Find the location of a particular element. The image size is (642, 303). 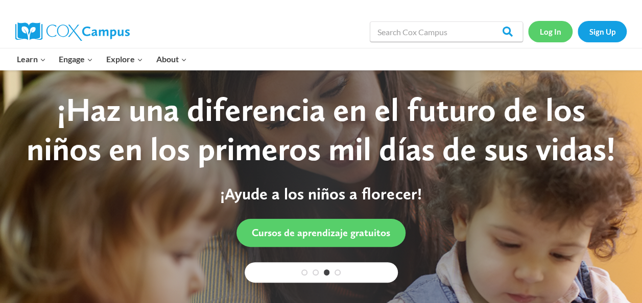

a: 4 is located at coordinates (338, 273).